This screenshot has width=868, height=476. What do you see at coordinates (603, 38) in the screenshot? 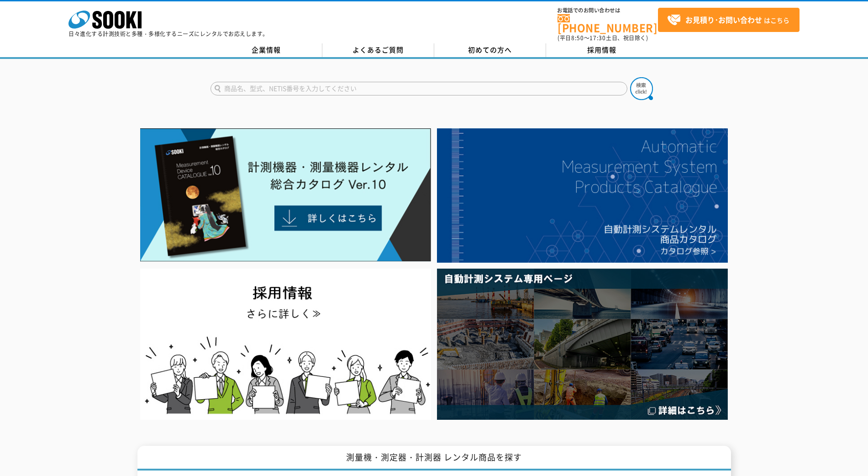
I see `span: (平日 ～ 土日、祝日除く)` at bounding box center [603, 38].